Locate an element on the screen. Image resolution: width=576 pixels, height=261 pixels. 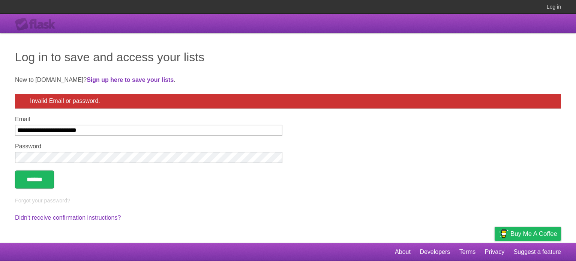
a: Terms is located at coordinates (468, 252).